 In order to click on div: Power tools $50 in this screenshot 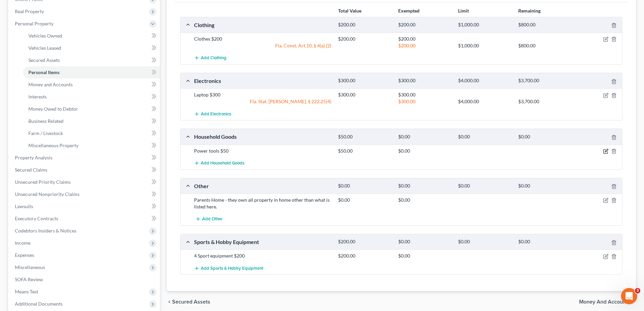, I will do `click(263, 151)`.